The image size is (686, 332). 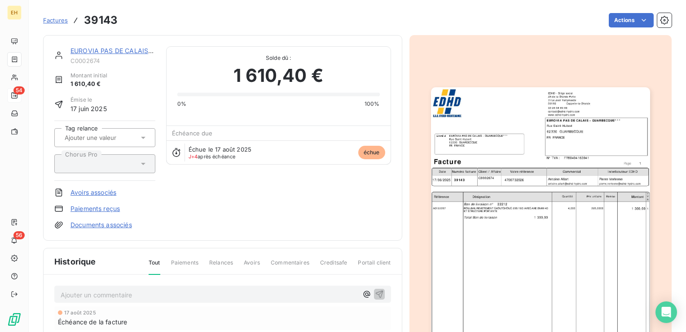 What do you see at coordinates (55, 20) in the screenshot?
I see `a: Factures` at bounding box center [55, 20].